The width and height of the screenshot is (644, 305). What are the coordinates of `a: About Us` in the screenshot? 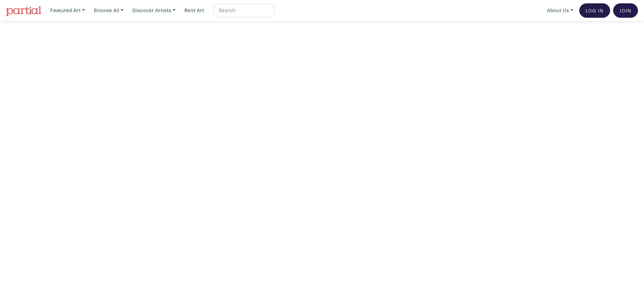 It's located at (561, 10).